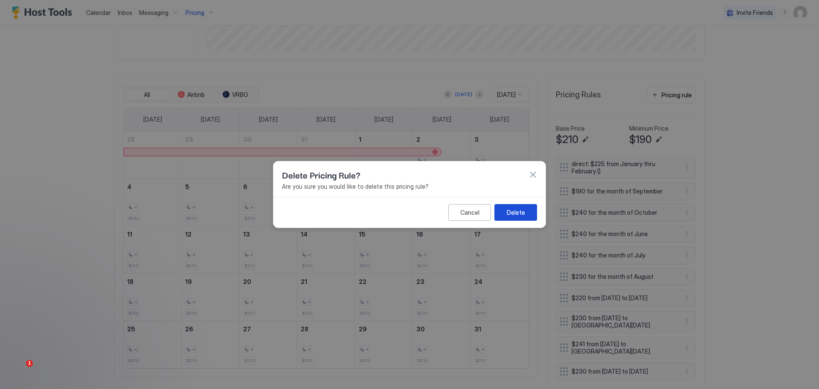 The height and width of the screenshot is (389, 819). Describe the element at coordinates (321, 174) in the screenshot. I see `span: Delete Pricing Rule?` at that location.